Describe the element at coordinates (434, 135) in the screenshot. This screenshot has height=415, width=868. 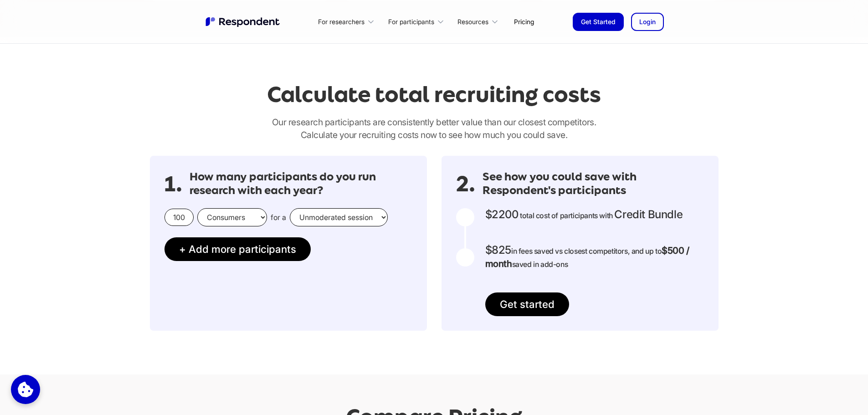
I see `span: Calculate your recruiting costs now to see how much you could save.` at that location.